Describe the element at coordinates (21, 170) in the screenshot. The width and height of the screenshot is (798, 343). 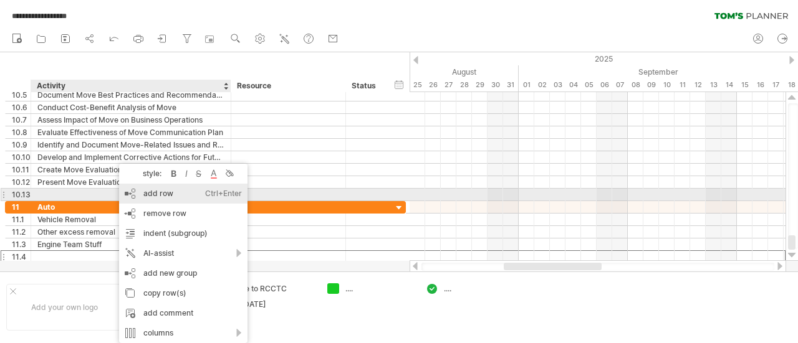
I see `div: 10.11` at that location.